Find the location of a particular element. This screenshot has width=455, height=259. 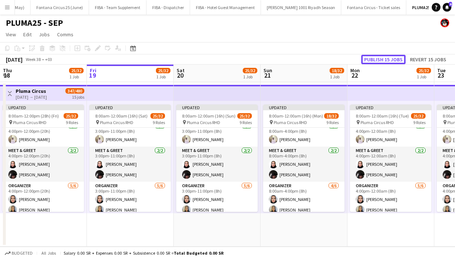

app-user-avatar: Abdulmalik Al-Ghamdi is located at coordinates (444, 23).